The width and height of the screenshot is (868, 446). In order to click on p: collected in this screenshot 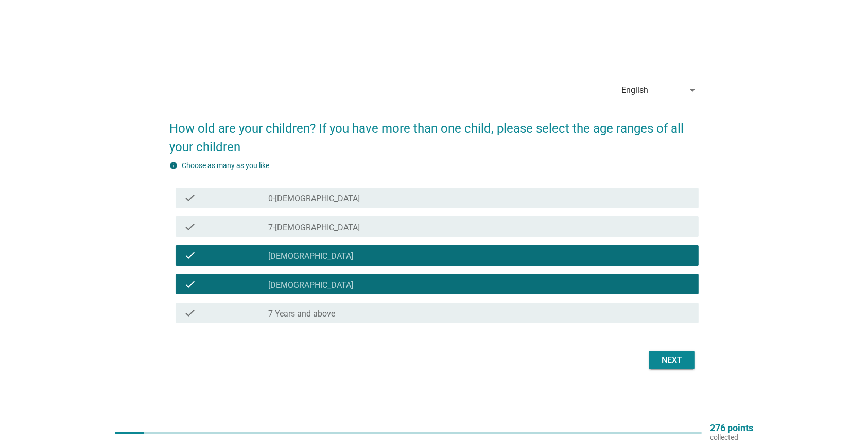, I will do `click(731, 438)`.